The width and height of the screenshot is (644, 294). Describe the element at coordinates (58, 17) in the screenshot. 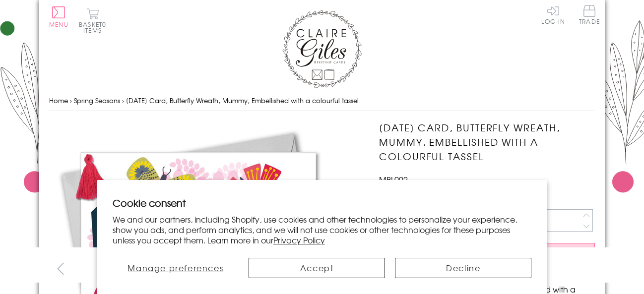

I see `button: Menu` at that location.